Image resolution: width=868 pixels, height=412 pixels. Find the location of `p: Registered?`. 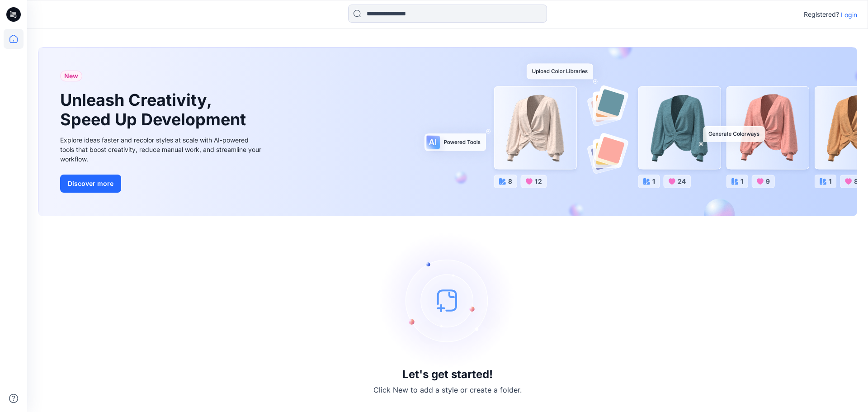

p: Registered? is located at coordinates (821, 14).